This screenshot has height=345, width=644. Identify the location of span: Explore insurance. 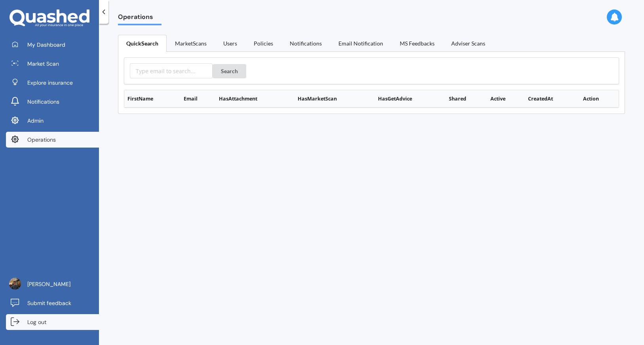
(50, 82).